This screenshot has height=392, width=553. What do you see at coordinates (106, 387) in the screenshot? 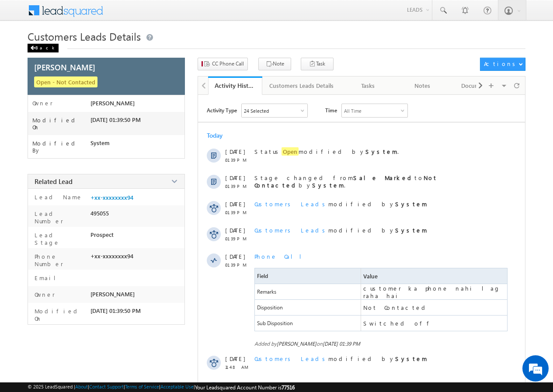
I see `a: Contact Support` at bounding box center [106, 387].